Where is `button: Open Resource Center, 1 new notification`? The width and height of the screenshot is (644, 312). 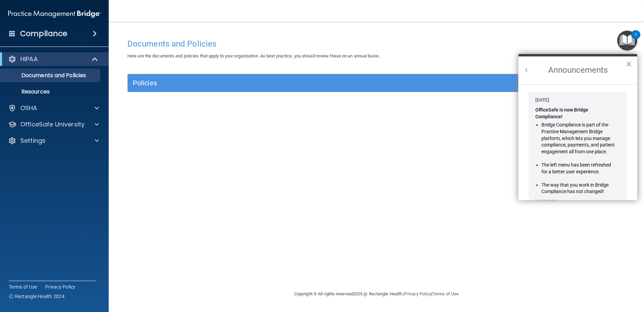
button: Open Resource Center, 1 new notification is located at coordinates (627, 40).